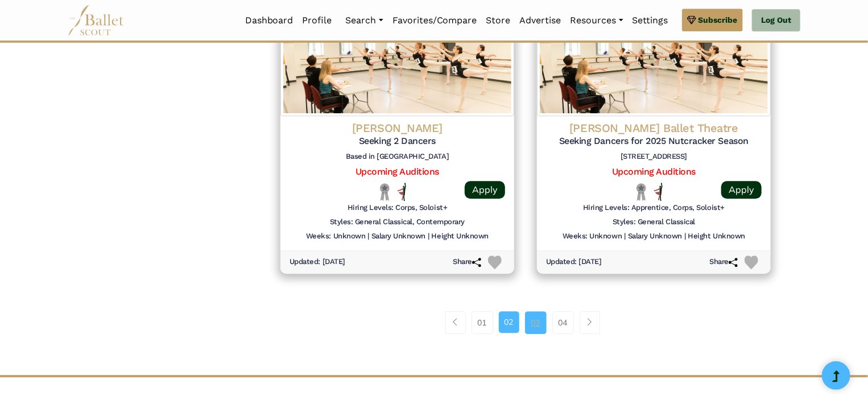 The width and height of the screenshot is (868, 400). Describe the element at coordinates (776, 21) in the screenshot. I see `a: Log Out` at that location.